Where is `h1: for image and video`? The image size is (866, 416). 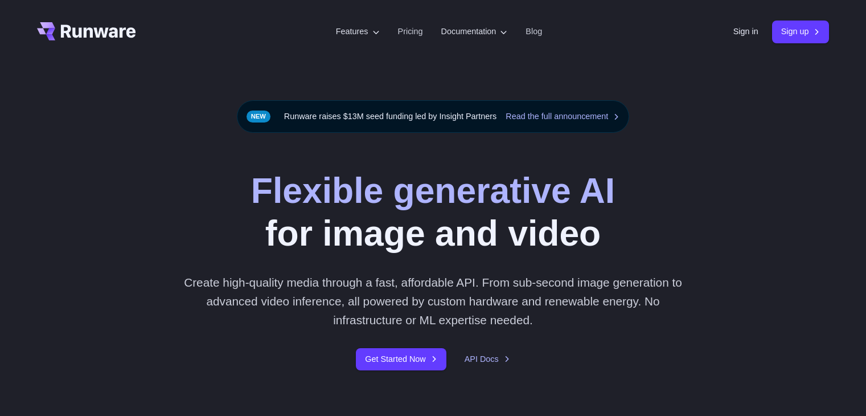 h1: for image and video is located at coordinates (433, 212).